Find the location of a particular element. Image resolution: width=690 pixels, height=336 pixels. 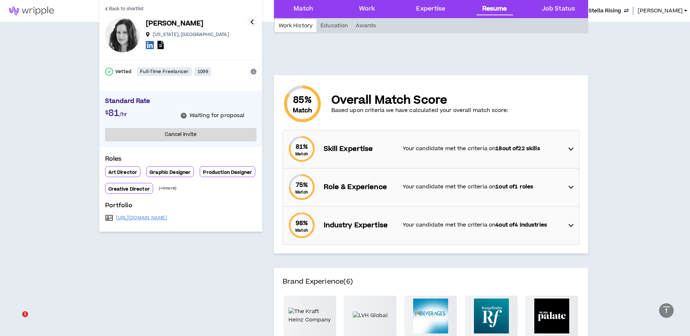

h4: Brand Experience (6) is located at coordinates (431, 286).